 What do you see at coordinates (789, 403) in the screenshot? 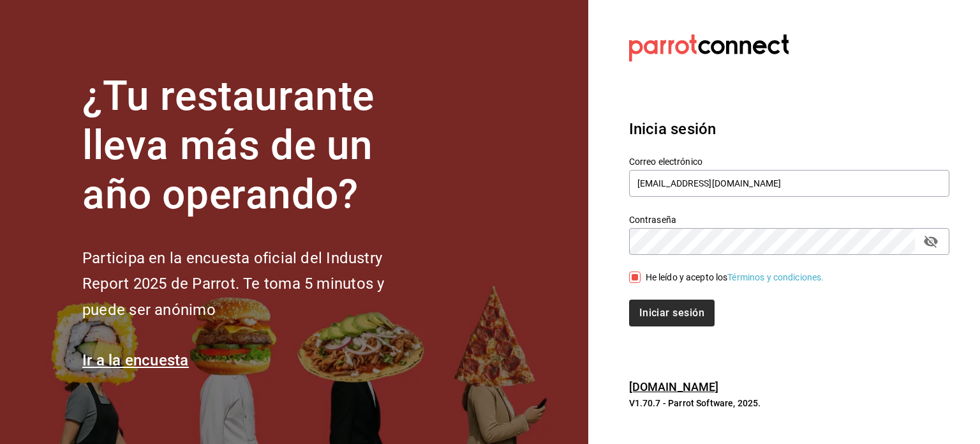
I see `p: V1.70.7 - Parrot Software, 2025.` at bounding box center [789, 403].